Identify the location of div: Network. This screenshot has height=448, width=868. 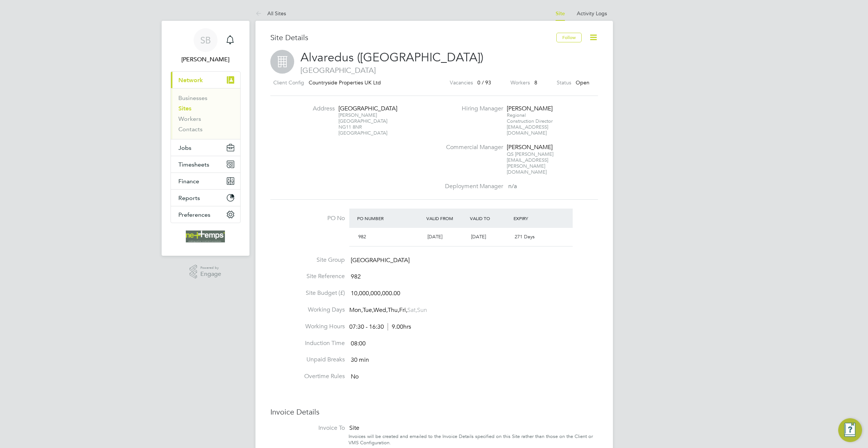
(206, 113).